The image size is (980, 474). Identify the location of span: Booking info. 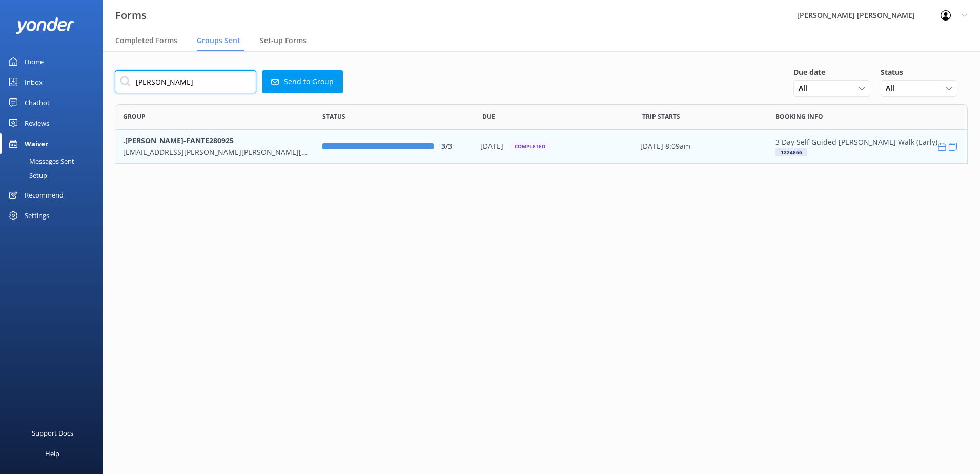
(799, 116).